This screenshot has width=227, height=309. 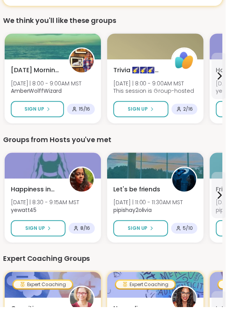 What do you see at coordinates (82, 61) in the screenshot?
I see `img: AmberWolffWizard` at bounding box center [82, 61].